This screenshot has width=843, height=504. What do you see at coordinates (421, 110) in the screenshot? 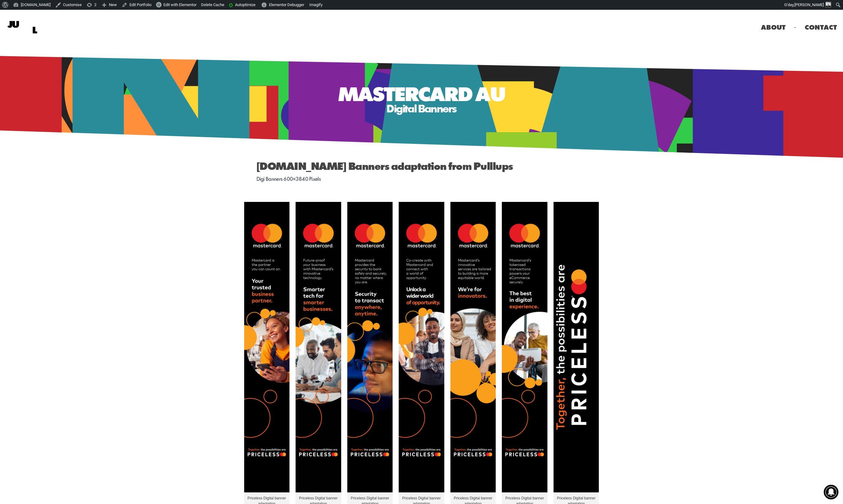
I see `h5: Digital Banners` at bounding box center [421, 110].